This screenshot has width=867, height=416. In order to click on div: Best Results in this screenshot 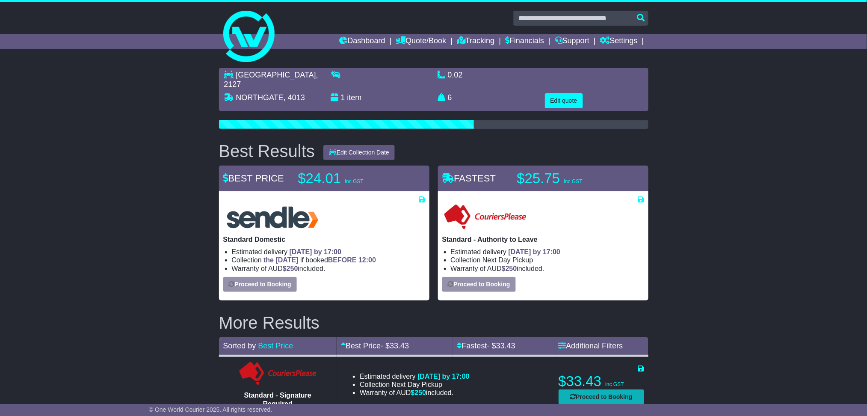, I will do `click(267, 151)`.